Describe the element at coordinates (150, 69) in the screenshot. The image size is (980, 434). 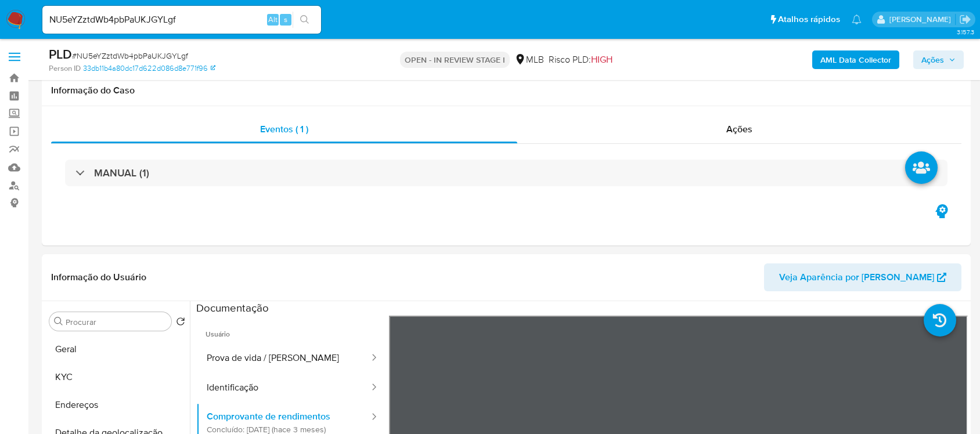
I see `a: 33db11b4a80dc17d622d086d8e771f96` at that location.